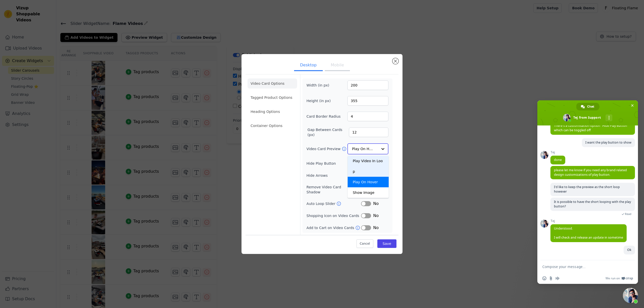  I want to click on label: Hide Play Button, so click(334, 163).